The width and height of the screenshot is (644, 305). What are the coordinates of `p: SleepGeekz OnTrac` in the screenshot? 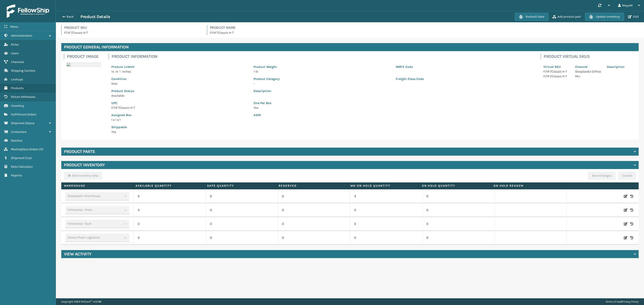 It's located at (588, 71).